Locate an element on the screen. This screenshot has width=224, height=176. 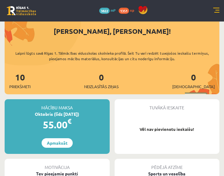
div: Motivācija is located at coordinates (57, 165).